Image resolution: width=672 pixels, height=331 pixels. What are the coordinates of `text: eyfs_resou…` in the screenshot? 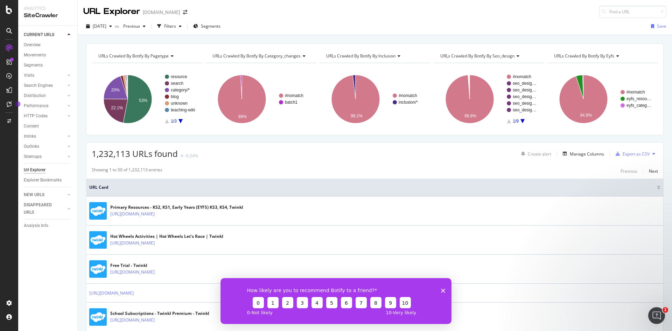 It's located at (639, 99).